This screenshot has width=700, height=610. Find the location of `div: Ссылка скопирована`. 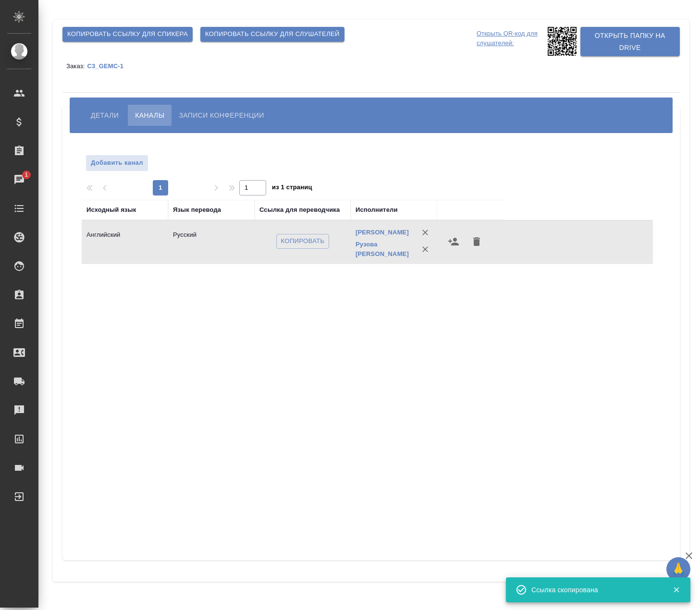

div: Ссылка скопирована is located at coordinates (594, 590).